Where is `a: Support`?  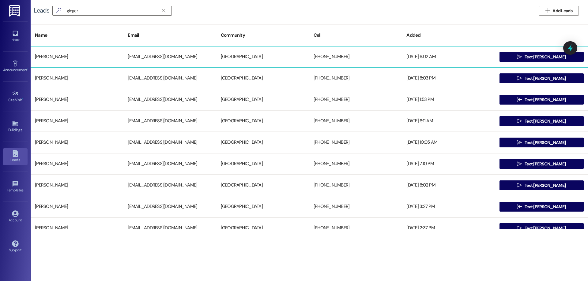
a: Support is located at coordinates (15, 247).